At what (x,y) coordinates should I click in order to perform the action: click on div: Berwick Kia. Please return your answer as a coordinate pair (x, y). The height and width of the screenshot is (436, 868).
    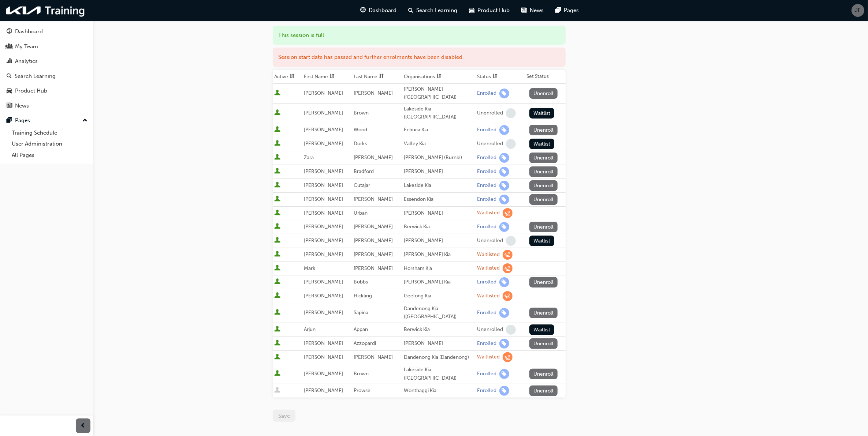
    Looking at the image, I should click on (439, 330).